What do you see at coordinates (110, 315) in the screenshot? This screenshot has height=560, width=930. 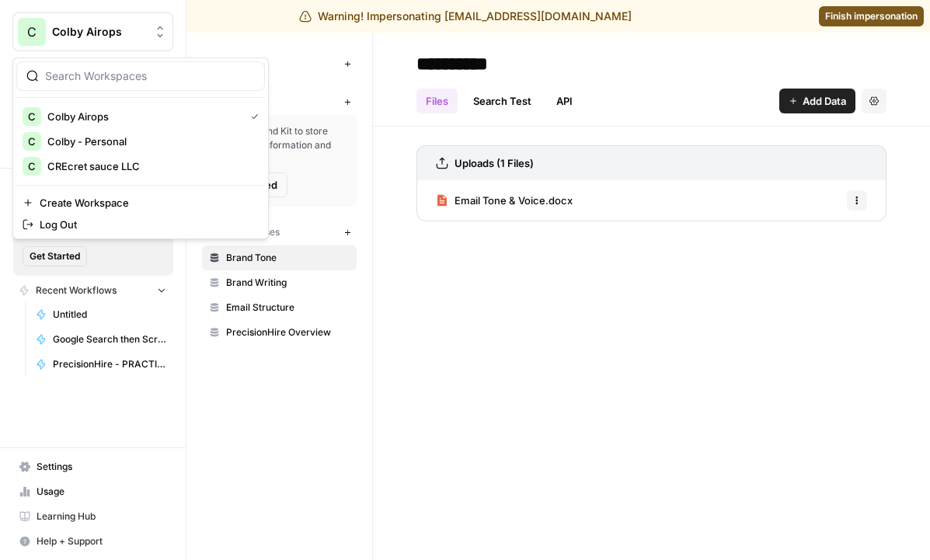 I see `span: Untitled` at bounding box center [110, 315].